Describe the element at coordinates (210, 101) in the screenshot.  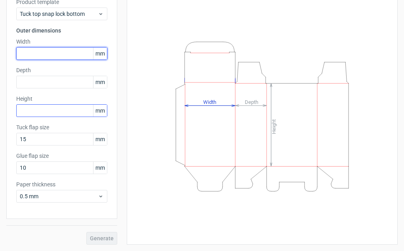
I see `tspan: Width` at that location.